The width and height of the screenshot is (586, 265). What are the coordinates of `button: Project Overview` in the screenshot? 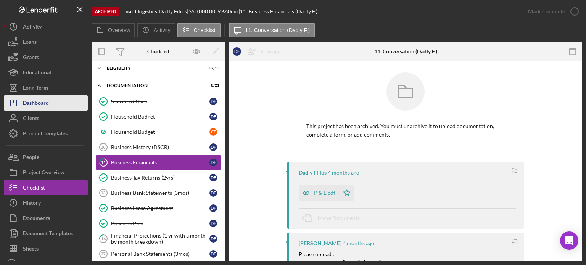 It's located at (46, 172).